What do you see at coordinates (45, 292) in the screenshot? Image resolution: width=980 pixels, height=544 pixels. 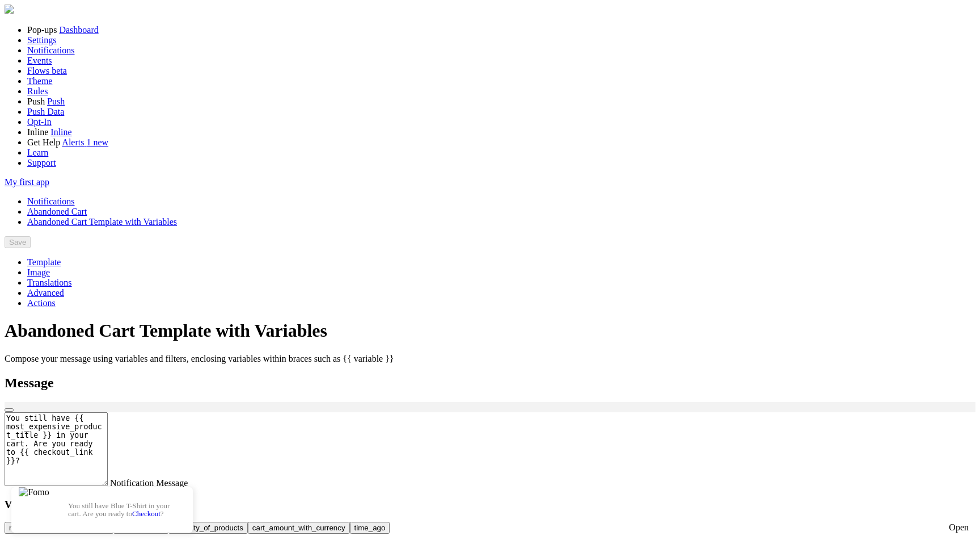 I see `span: Advanced` at bounding box center [45, 292].